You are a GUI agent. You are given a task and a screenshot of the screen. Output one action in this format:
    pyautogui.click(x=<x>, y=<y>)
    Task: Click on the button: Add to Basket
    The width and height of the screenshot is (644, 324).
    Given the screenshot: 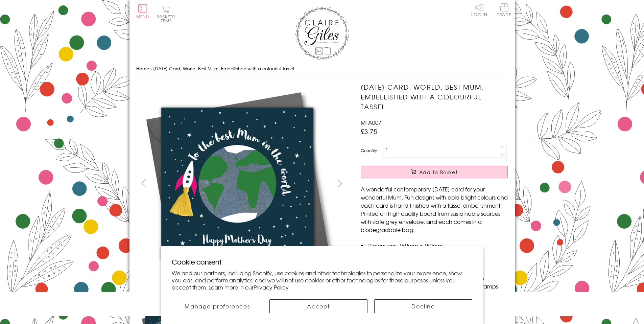 What is the action you would take?
    pyautogui.click(x=434, y=172)
    